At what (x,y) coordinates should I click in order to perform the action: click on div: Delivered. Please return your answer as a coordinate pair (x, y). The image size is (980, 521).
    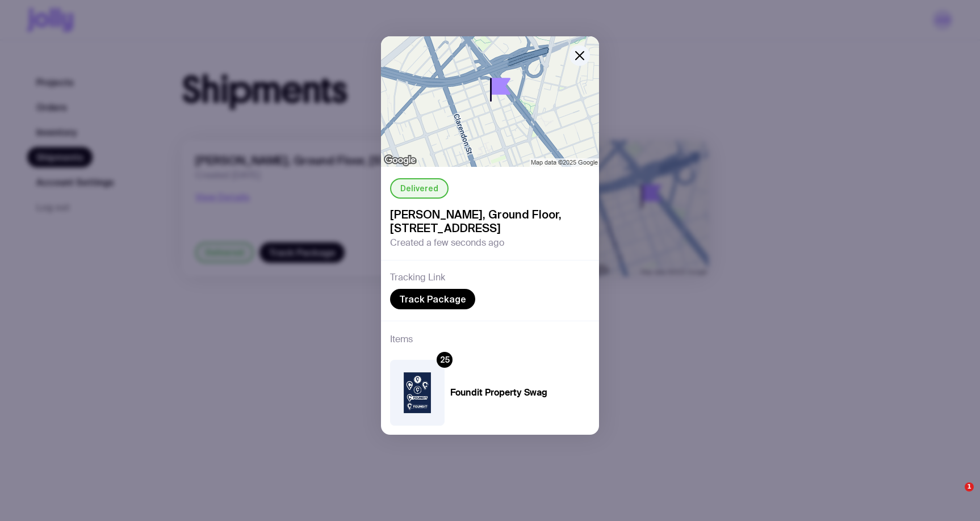
    Looking at the image, I should click on (419, 189).